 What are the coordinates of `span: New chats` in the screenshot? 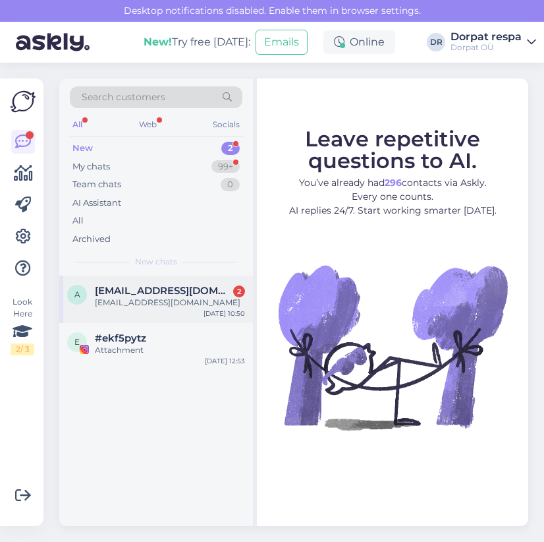 It's located at (156, 262).